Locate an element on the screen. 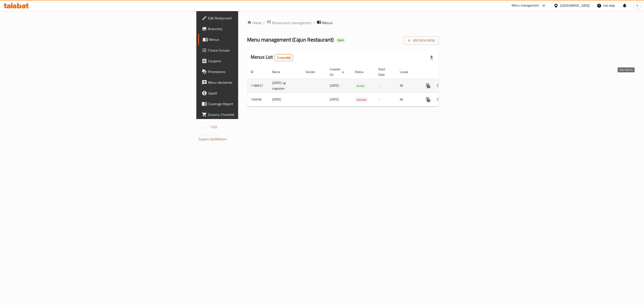 Image resolution: width=644 pixels, height=305 pixels. span: Coverage Report is located at coordinates (254, 104).